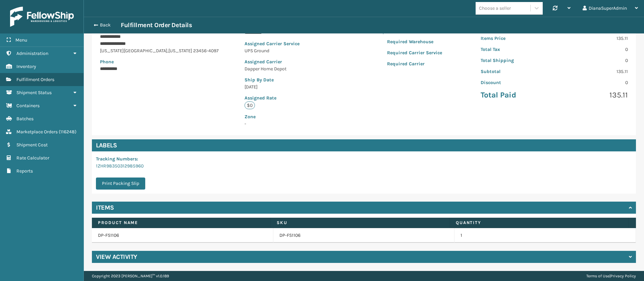 The width and height of the screenshot is (644, 281). Describe the element at coordinates (304, 62) in the screenshot. I see `p: Assigned Carrier` at that location.